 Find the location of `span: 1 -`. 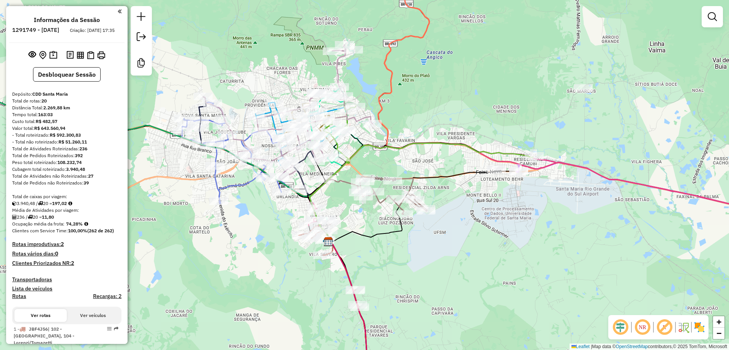

span: 1 - is located at coordinates (44, 336).